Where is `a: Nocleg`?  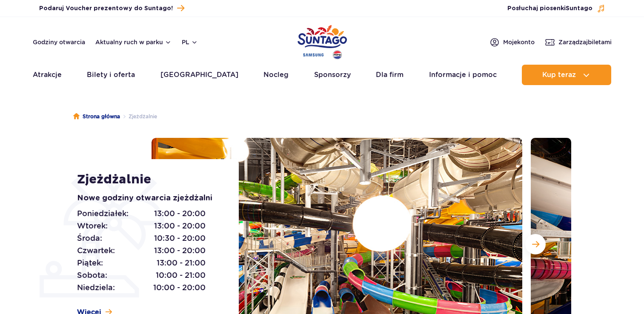 a: Nocleg is located at coordinates (276, 75).